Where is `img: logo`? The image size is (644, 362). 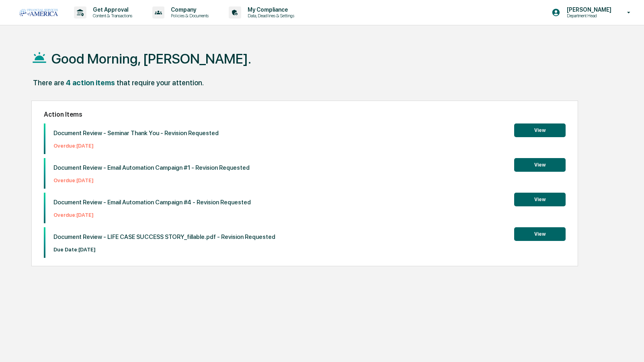 img: logo is located at coordinates (39, 12).